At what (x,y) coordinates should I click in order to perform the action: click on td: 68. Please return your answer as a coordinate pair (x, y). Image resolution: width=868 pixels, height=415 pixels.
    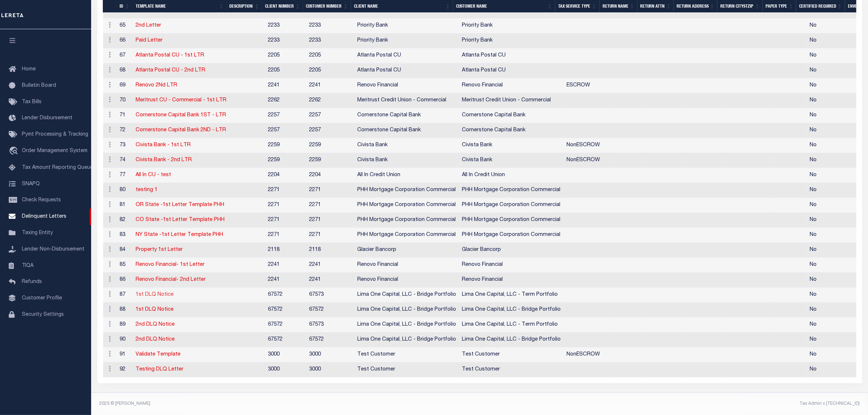
    Looking at the image, I should click on (125, 71).